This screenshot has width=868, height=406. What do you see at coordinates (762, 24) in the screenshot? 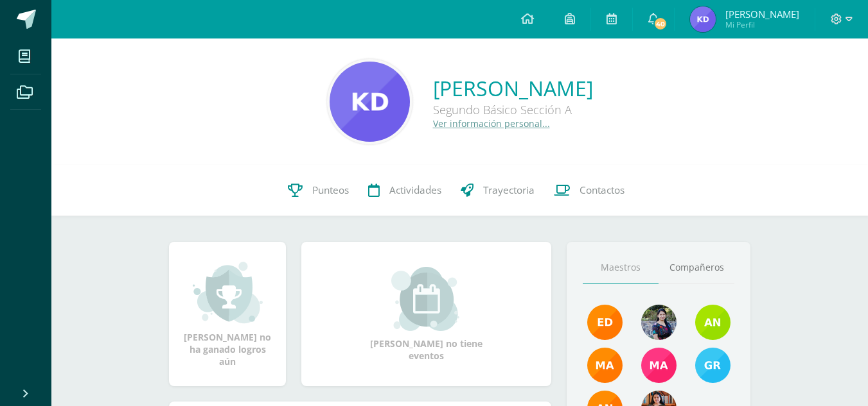
I see `span: Mi Perfil` at bounding box center [762, 24].